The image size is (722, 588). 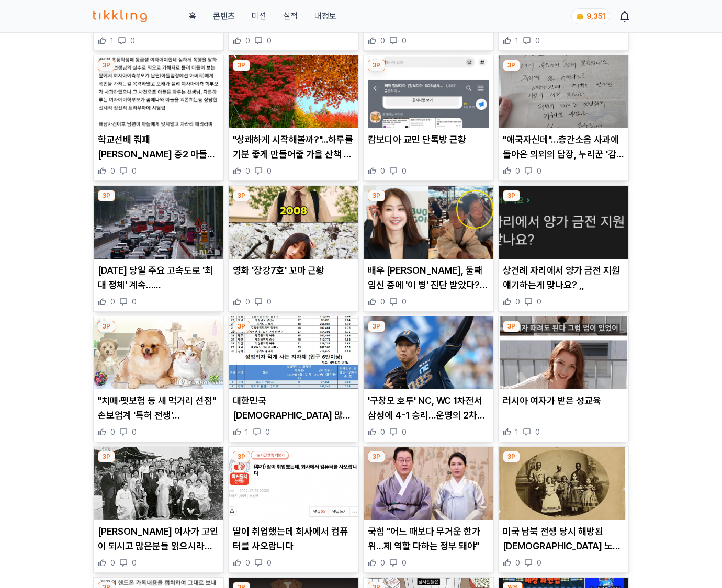 What do you see at coordinates (564, 118) in the screenshot?
I see `div: 3P "애국자신데"…층간소음 사과에 돌아온 의외의 답장, 누리꾼 '감동' "애국자신데"…층간소음 사과에 돌아온 의외의 답장, 누리꾼 '감동' 0 0` at bounding box center [564, 118].